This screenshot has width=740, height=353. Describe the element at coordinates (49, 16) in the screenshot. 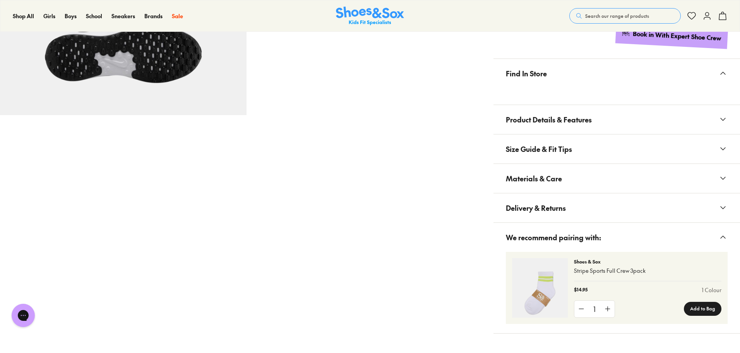

I see `span: Girls` at that location.